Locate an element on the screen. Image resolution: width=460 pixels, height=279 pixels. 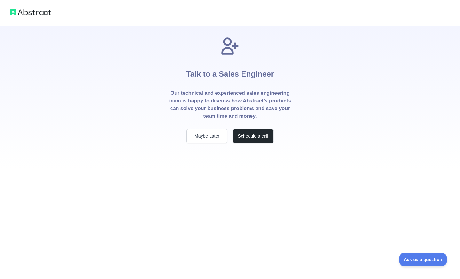
img: Abstract logo is located at coordinates (31, 12).